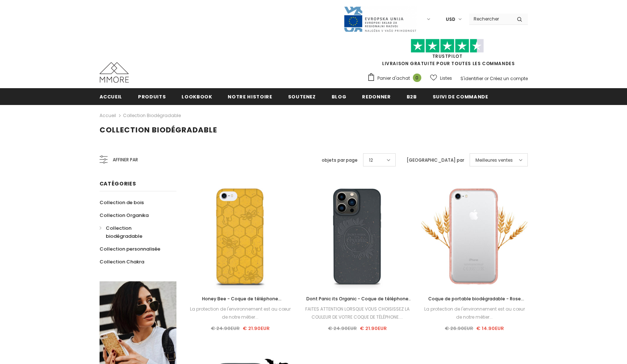 The width and height of the screenshot is (627, 364). I want to click on a: Collection Organika, so click(124, 215).